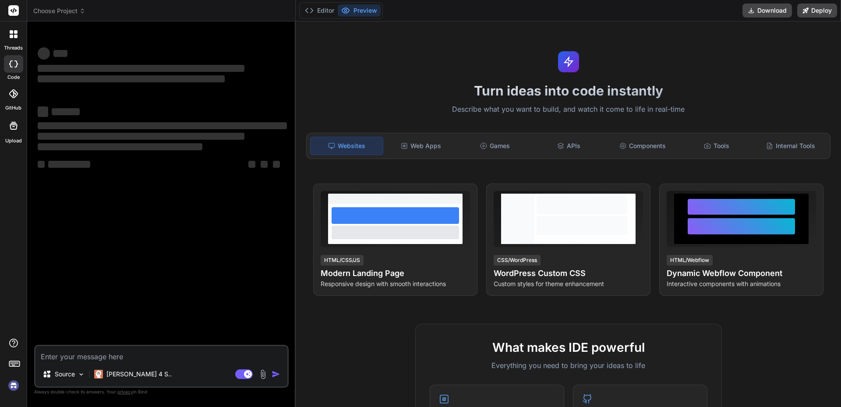  I want to click on h2: What makes IDE powerful, so click(569, 347).